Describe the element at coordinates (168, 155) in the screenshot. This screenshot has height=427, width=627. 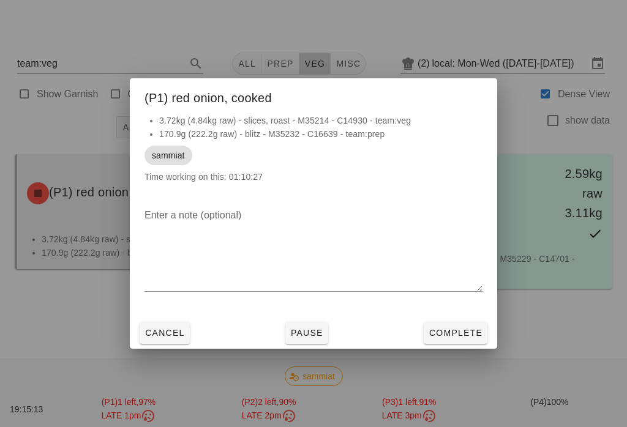
I see `span: sammiat` at that location.